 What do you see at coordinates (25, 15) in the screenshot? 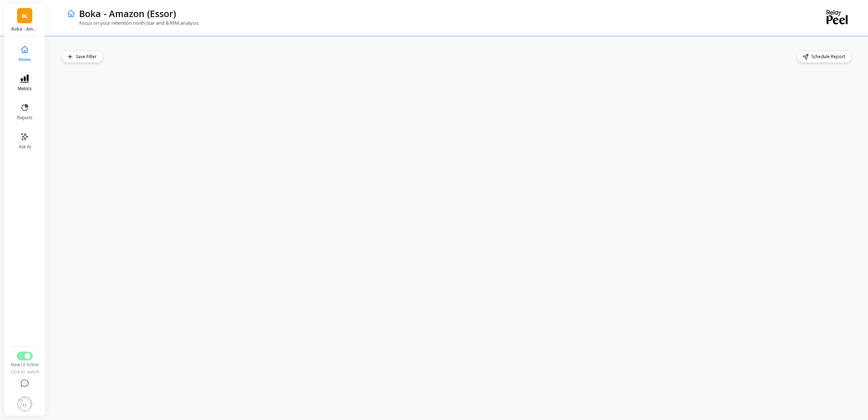
I see `span: B(` at bounding box center [25, 15].